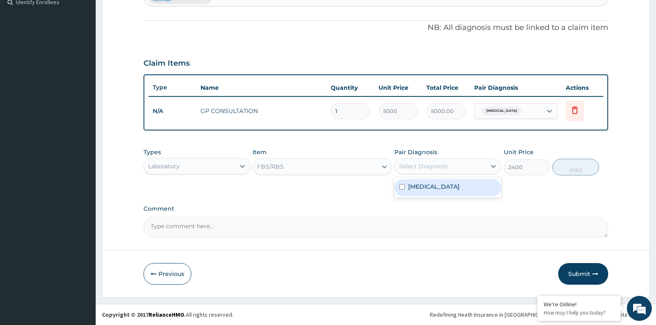  What do you see at coordinates (144, 315) in the screenshot?
I see `strong: Copyright © 2017 .` at bounding box center [144, 315].